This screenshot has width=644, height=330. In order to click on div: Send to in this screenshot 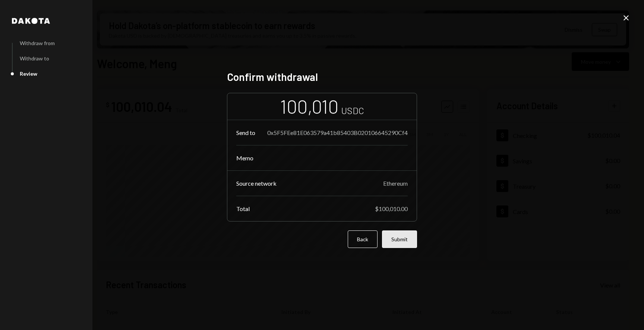, I will do `click(245, 132)`.